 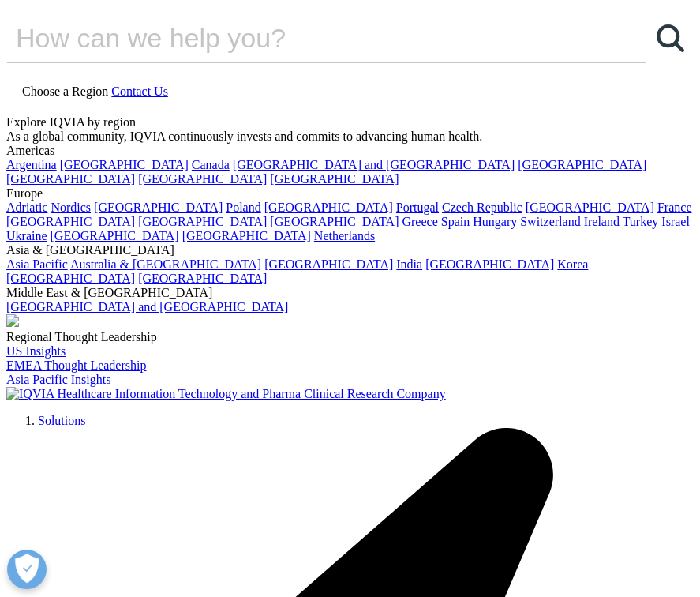 What do you see at coordinates (76, 365) in the screenshot?
I see `span: EMEA Thought Leadership` at bounding box center [76, 365].